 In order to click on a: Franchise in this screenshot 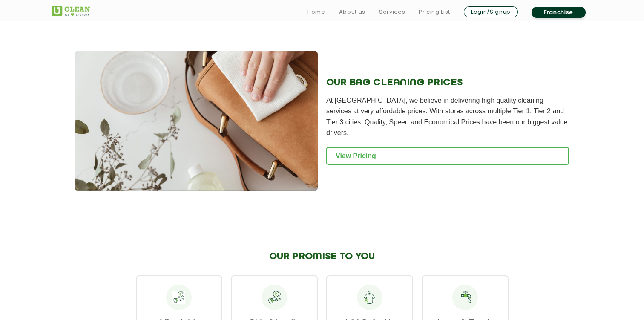, I will do `click(559, 12)`.